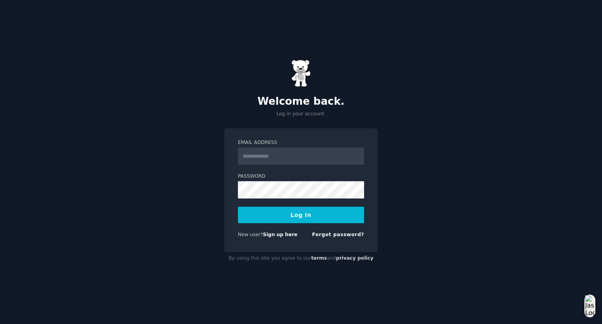 This screenshot has width=602, height=324. Describe the element at coordinates (301, 143) in the screenshot. I see `label: Email Address` at that location.